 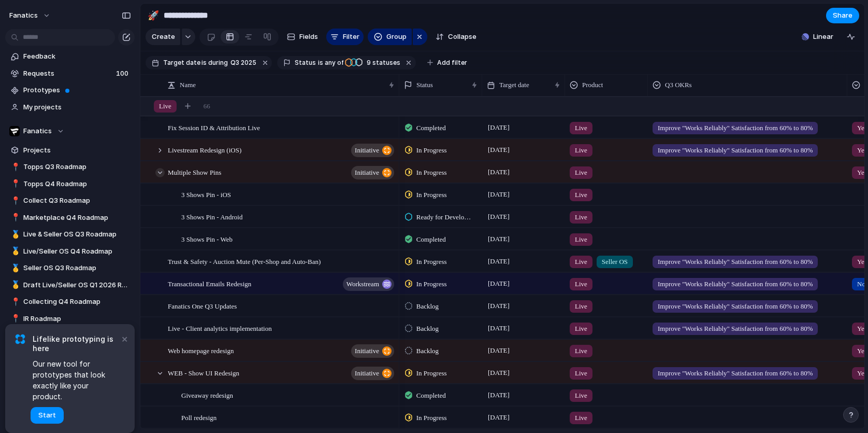 What do you see at coordinates (209, 283) in the screenshot?
I see `span: Transactional Emails Redesign` at bounding box center [209, 283].